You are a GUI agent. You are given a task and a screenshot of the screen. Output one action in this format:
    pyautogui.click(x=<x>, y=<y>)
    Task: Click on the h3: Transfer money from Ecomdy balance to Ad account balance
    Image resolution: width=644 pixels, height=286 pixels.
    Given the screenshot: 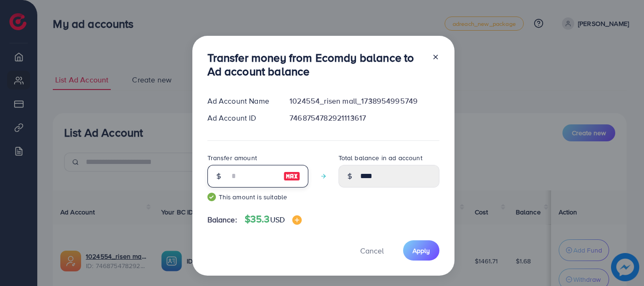 What is the action you would take?
    pyautogui.click(x=316, y=64)
    